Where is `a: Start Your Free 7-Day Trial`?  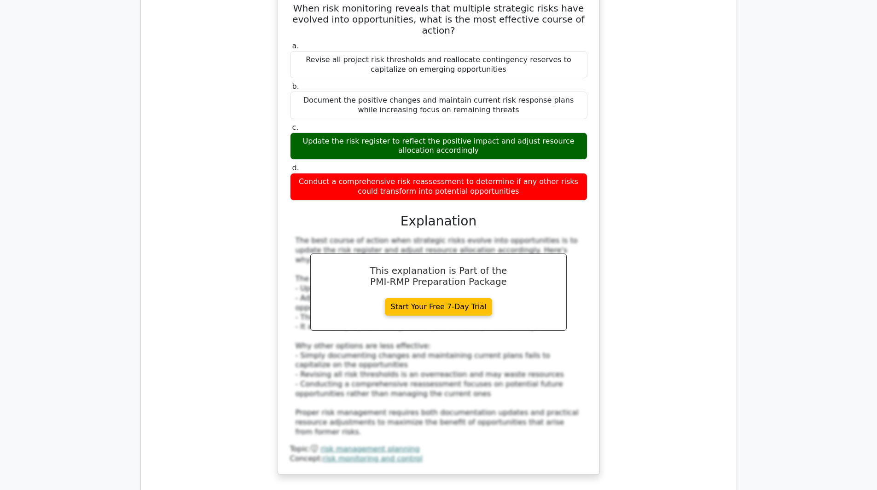 a: Start Your Free 7-Day Trial is located at coordinates (439, 307).